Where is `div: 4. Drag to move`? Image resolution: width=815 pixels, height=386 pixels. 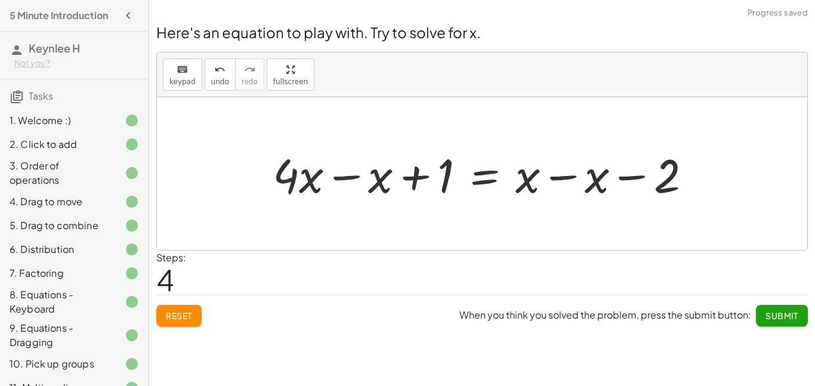
div: 4. Drag to move is located at coordinates (57, 202).